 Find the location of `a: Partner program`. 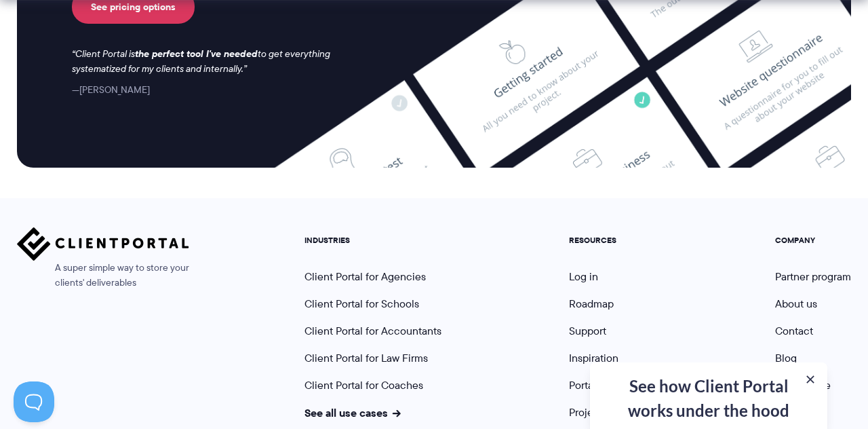

a: Partner program is located at coordinates (813, 277).